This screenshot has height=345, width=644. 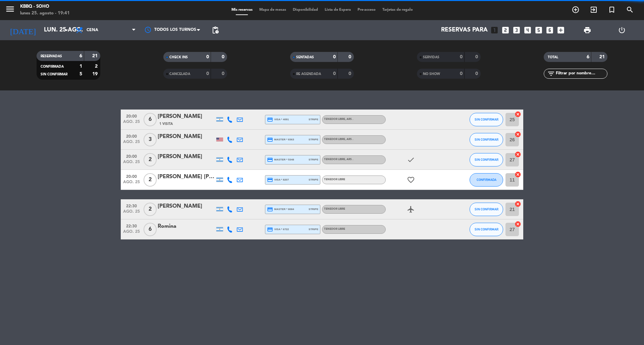 What do you see at coordinates (186, 227) in the screenshot?
I see `div: Romina` at bounding box center [186, 227].